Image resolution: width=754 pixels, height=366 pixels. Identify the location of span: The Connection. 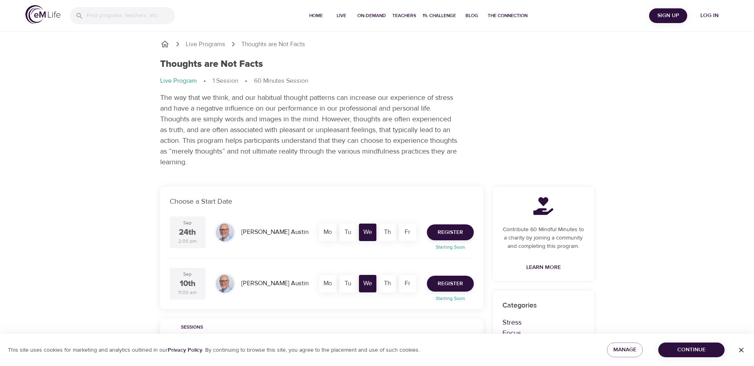
(508, 16).